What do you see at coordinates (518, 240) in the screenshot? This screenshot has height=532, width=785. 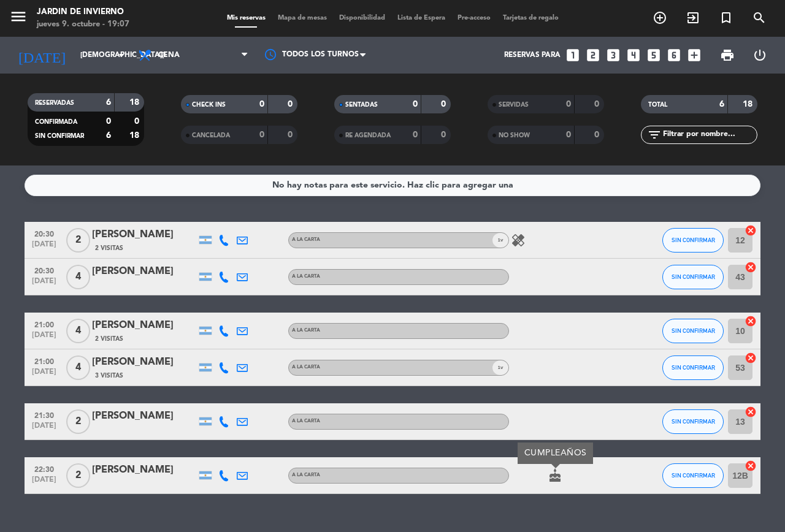 I see `i: healing` at bounding box center [518, 240].